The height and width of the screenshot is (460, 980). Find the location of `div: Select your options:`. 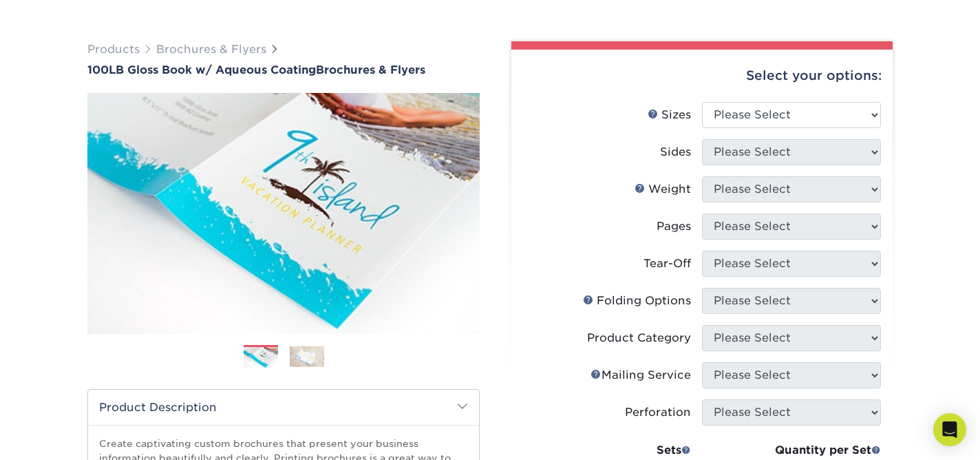

div: Select your options: is located at coordinates (702, 76).